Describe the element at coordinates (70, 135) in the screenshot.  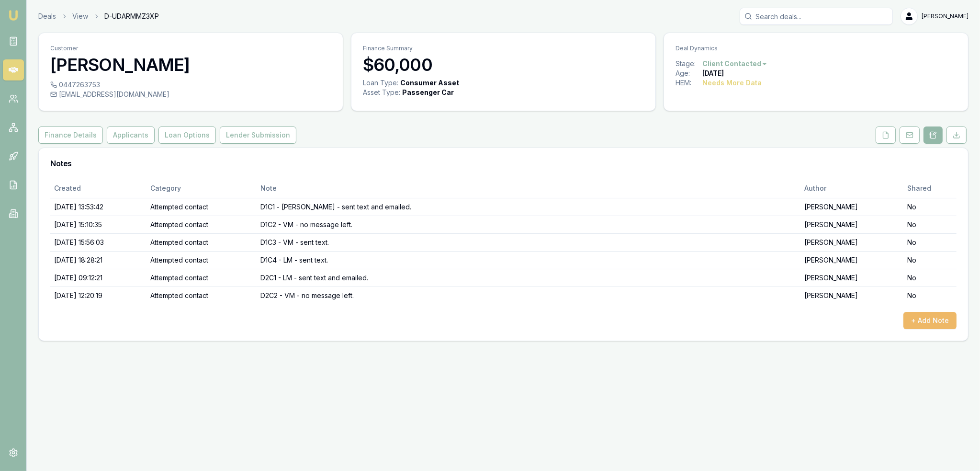
I see `button: Finance Details` at that location.